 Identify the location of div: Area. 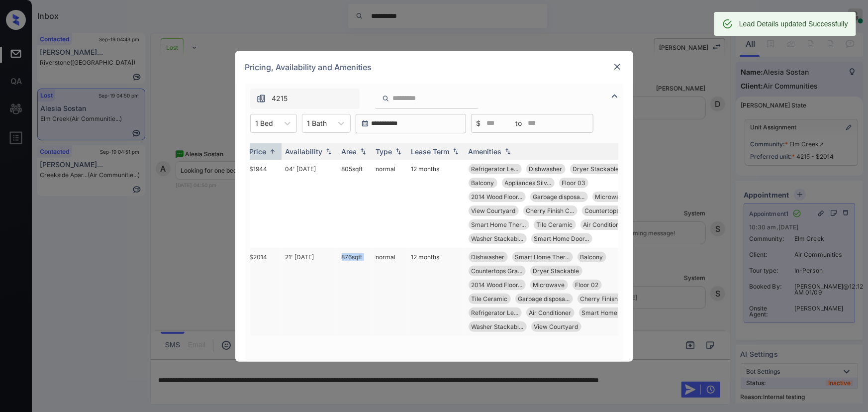
(349, 152).